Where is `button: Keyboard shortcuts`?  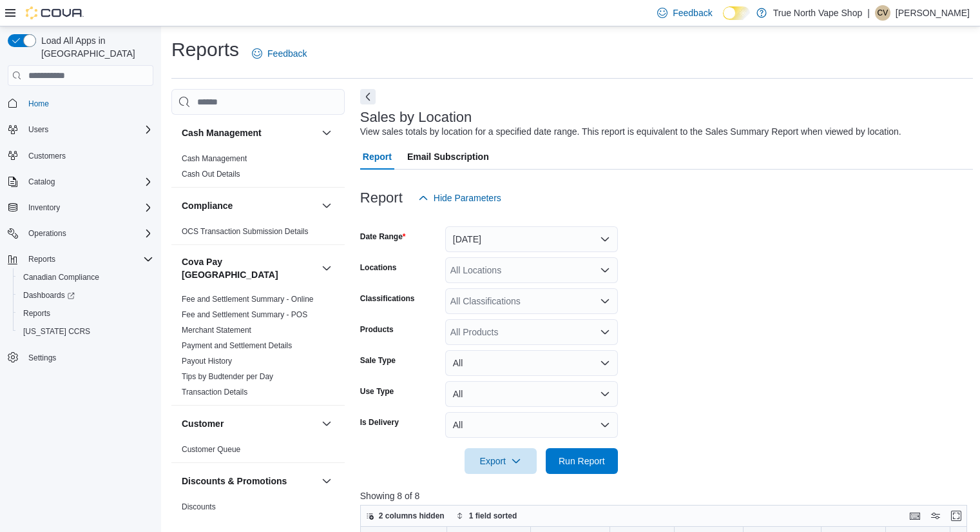
button: Keyboard shortcuts is located at coordinates (916, 516).